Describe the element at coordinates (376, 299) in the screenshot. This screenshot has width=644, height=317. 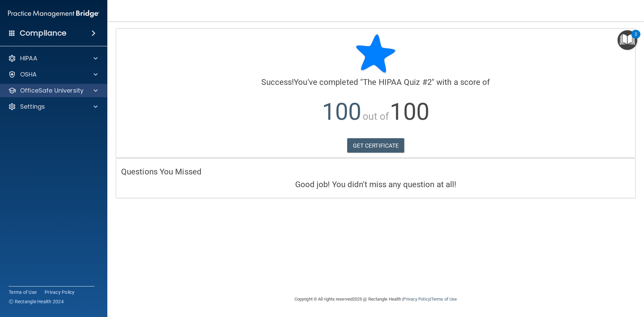
I see `div: Copyright © All rights reserved 2025 @ Rectangle Health | |` at that location.